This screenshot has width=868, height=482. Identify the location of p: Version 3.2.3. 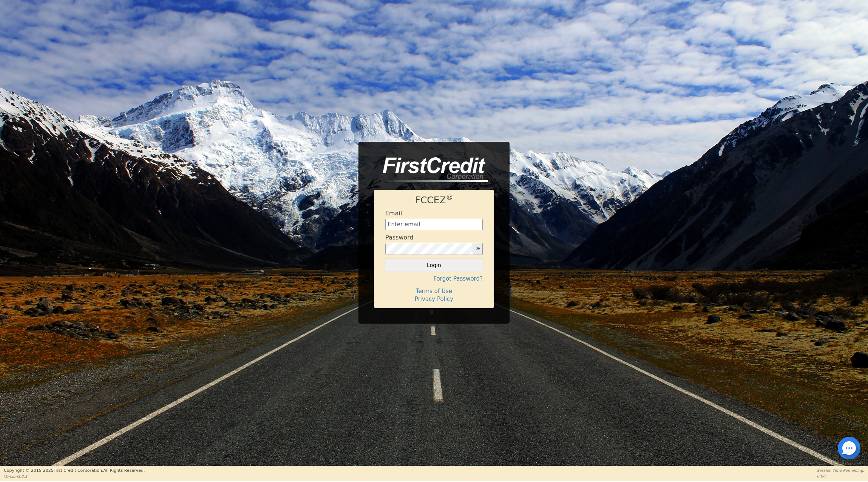
(74, 476).